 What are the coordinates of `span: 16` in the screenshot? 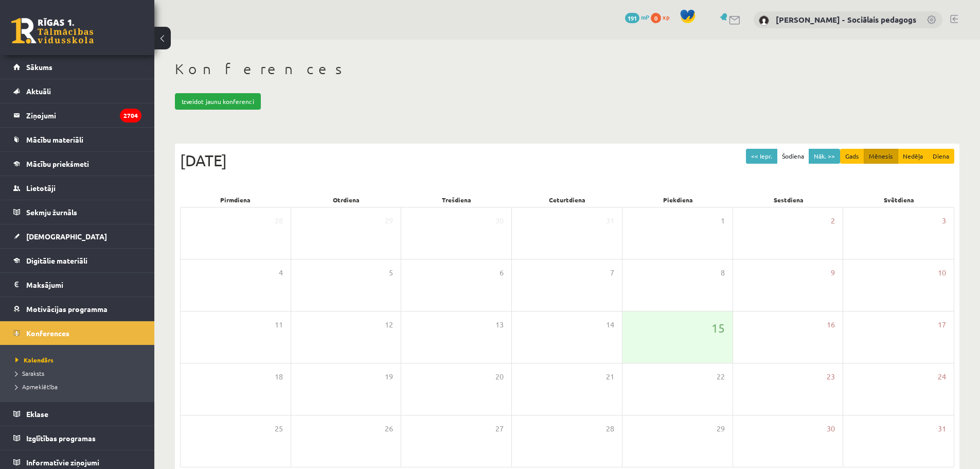 It's located at (830, 325).